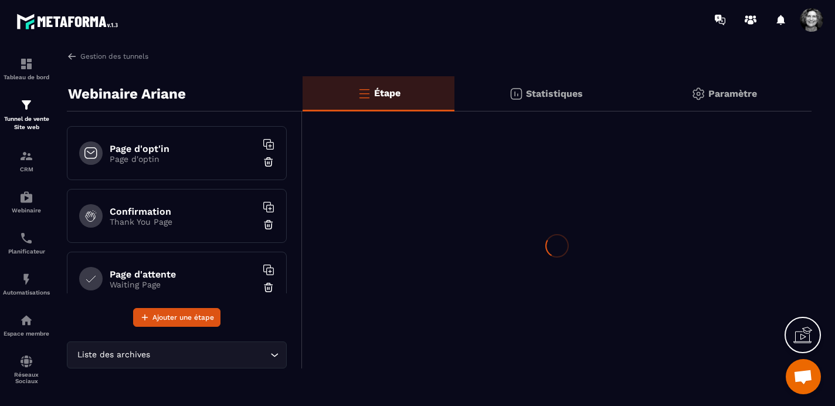  What do you see at coordinates (26, 161) in the screenshot?
I see `a: formationformationCRM` at bounding box center [26, 161].